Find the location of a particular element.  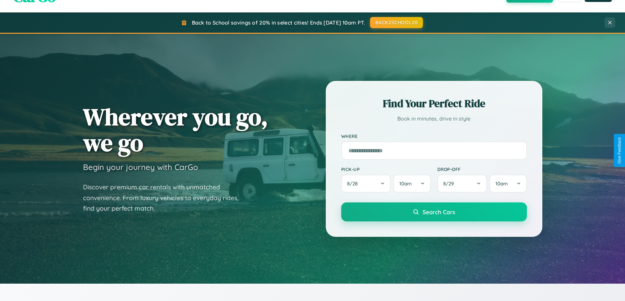

span: Search Cars is located at coordinates (438, 212).